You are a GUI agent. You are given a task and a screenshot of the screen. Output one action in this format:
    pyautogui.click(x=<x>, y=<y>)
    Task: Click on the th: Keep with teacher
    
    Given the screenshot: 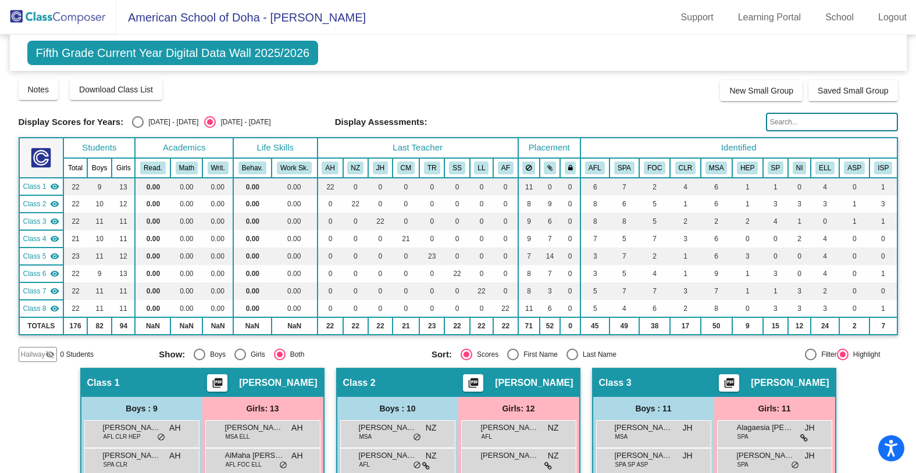 What is the action you would take?
    pyautogui.click(x=570, y=168)
    